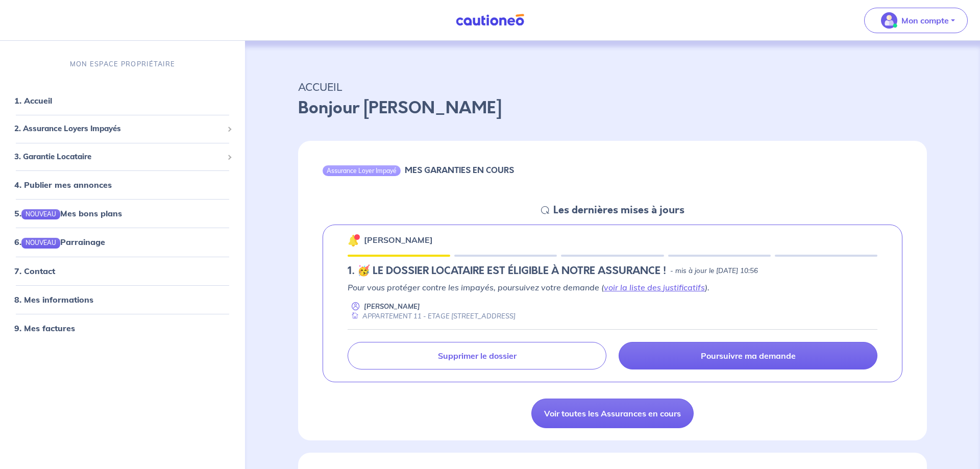 This screenshot has height=469, width=980. What do you see at coordinates (119, 129) in the screenshot?
I see `span: 2. Assurance Loyers Impayés` at bounding box center [119, 129].